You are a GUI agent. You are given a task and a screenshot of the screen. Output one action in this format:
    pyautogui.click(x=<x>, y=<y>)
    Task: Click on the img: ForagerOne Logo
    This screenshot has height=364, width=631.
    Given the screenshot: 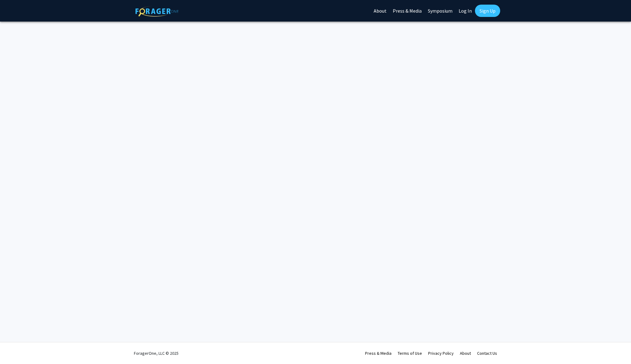 What is the action you would take?
    pyautogui.click(x=157, y=11)
    